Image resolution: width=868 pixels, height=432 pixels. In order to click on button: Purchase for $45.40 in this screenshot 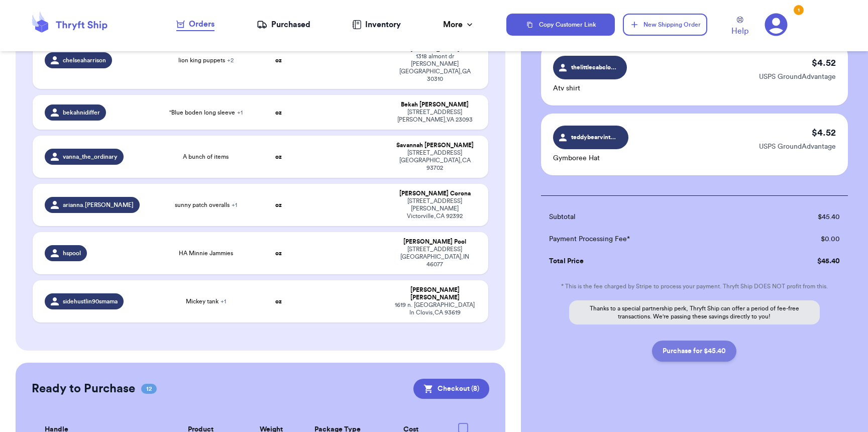, I will do `click(694, 351)`.